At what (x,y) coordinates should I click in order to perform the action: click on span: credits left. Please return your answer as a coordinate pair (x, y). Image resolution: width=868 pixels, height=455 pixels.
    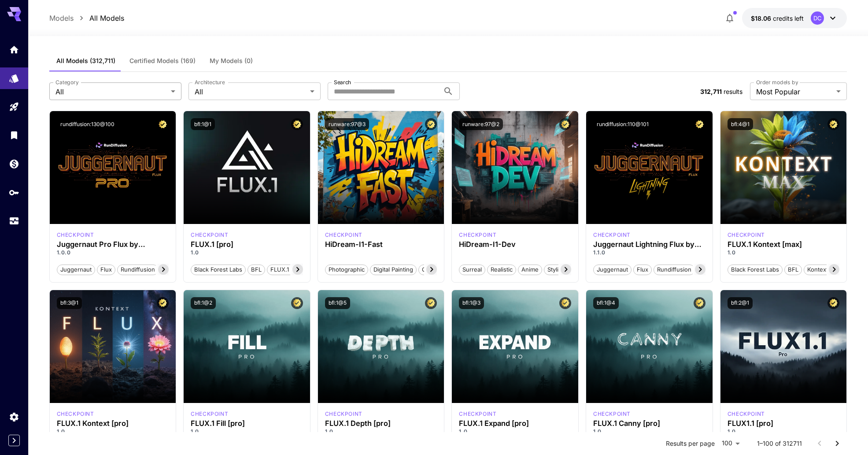
    Looking at the image, I should click on (788, 18).